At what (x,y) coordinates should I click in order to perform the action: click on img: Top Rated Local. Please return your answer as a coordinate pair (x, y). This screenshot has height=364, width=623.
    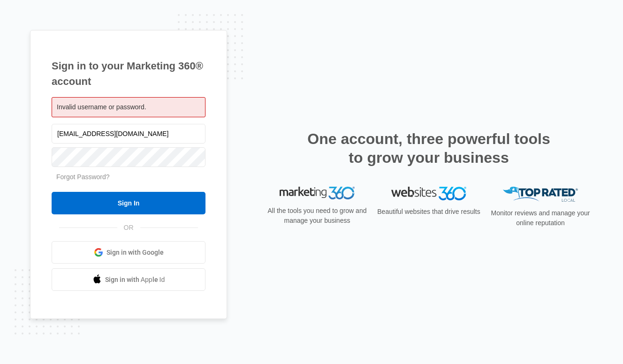
    Looking at the image, I should click on (540, 194).